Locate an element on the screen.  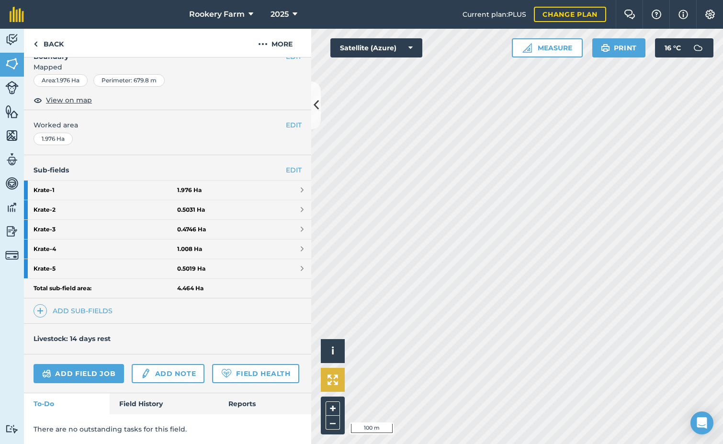
div: 1.976 Ha is located at coordinates (53, 139).